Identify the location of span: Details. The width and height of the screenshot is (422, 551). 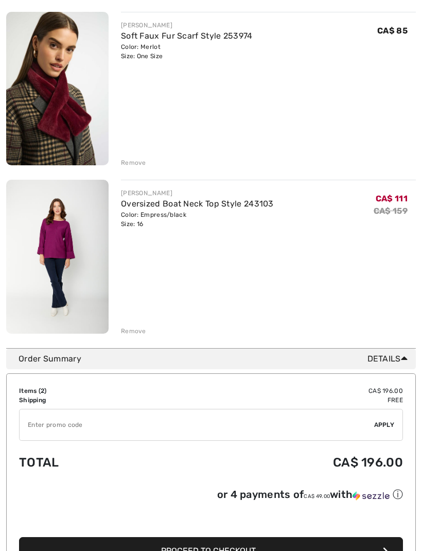
(390, 359).